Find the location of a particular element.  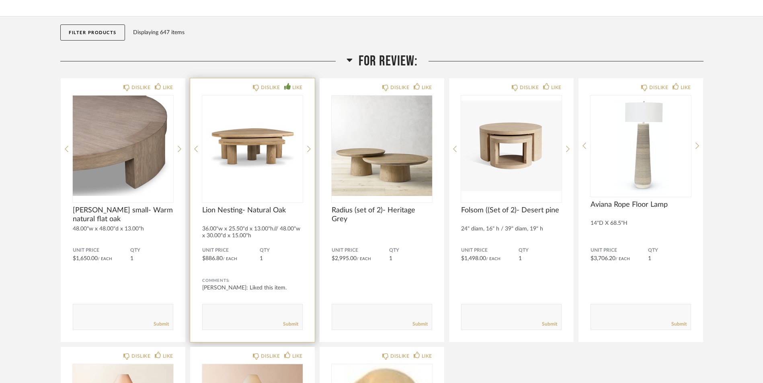

div: 48.00"w x 48.00"d x 13.00"h is located at coordinates (123, 229).